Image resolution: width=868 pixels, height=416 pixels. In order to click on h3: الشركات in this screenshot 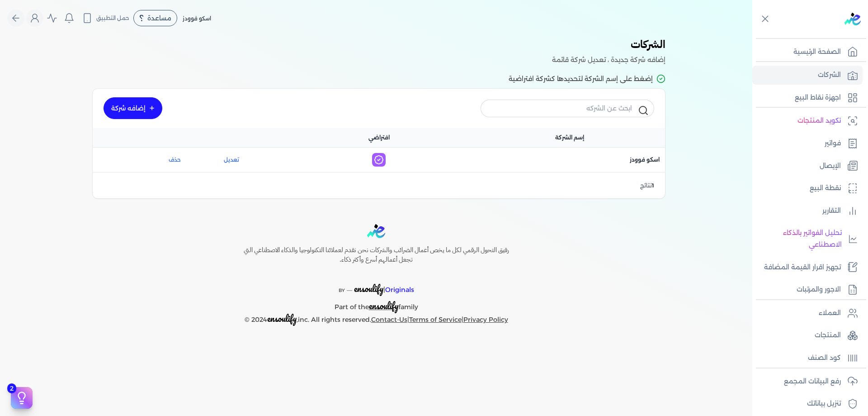, I will do `click(376, 45)`.